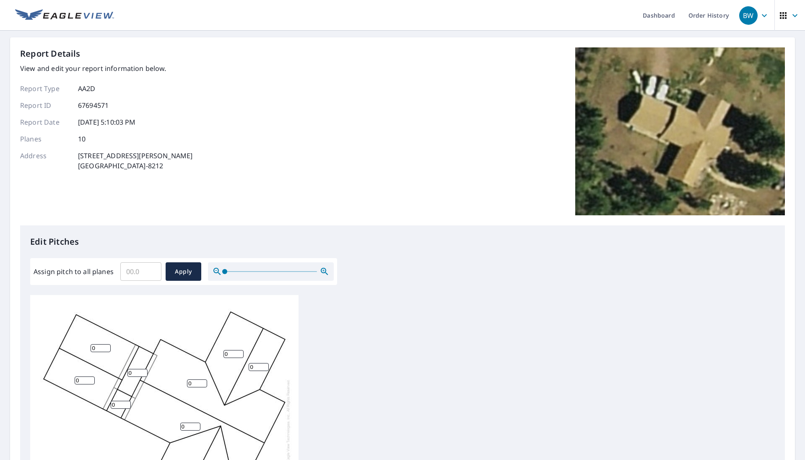 The image size is (805, 460). Describe the element at coordinates (45, 88) in the screenshot. I see `p: Report Type` at that location.